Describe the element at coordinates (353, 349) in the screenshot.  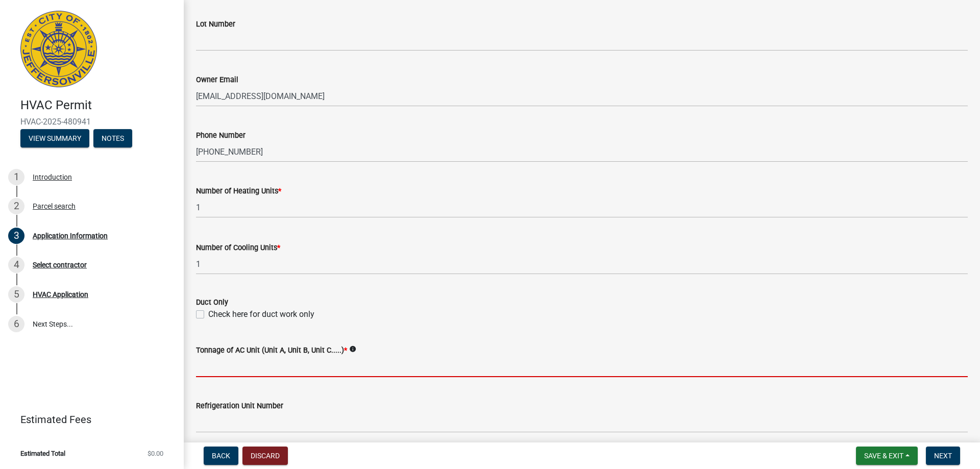
I see `i: info` at that location.